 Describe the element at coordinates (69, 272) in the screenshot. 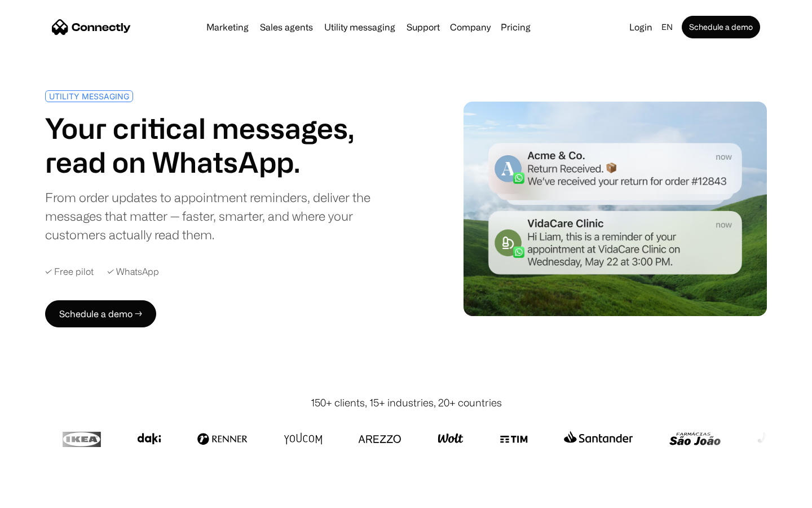

I see `div: ✓ Free pilot` at that location.